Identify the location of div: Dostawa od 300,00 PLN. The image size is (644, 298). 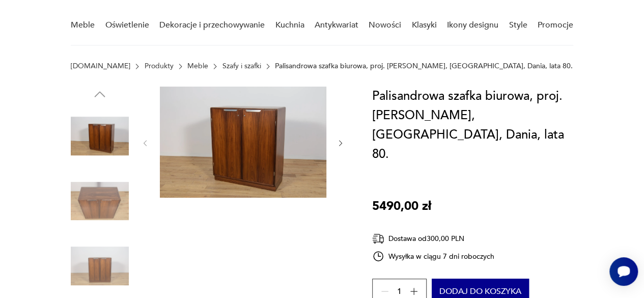
(433, 238).